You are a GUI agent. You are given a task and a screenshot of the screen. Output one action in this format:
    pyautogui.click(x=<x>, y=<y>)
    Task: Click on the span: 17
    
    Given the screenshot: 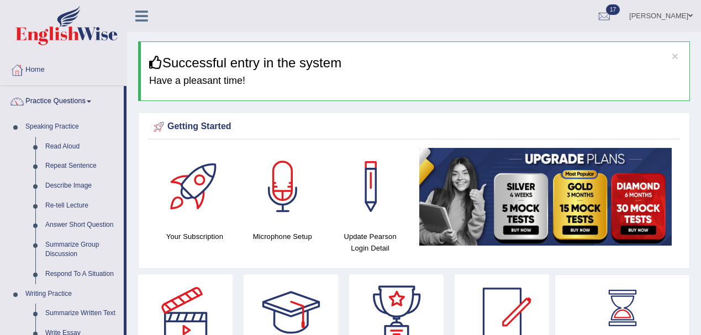 What is the action you would take?
    pyautogui.click(x=613, y=9)
    